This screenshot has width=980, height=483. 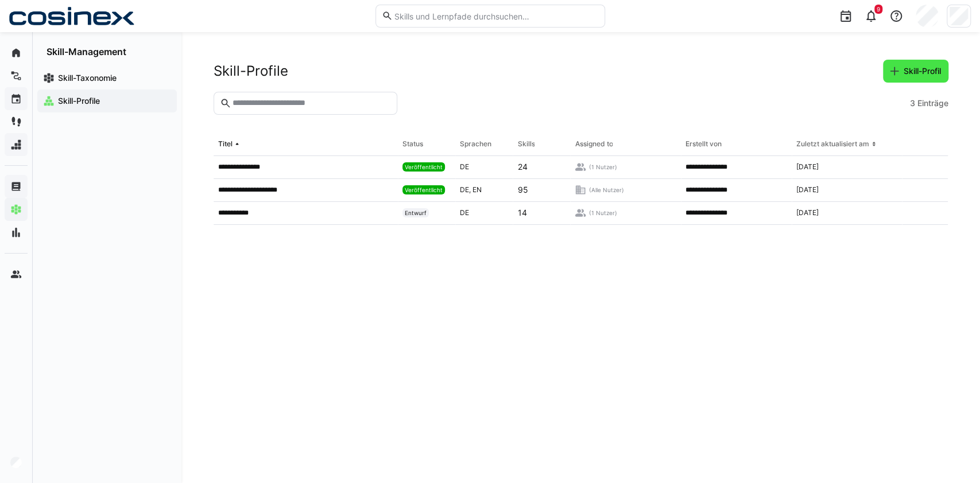 What do you see at coordinates (594, 144) in the screenshot?
I see `div: Assigned to` at bounding box center [594, 144].